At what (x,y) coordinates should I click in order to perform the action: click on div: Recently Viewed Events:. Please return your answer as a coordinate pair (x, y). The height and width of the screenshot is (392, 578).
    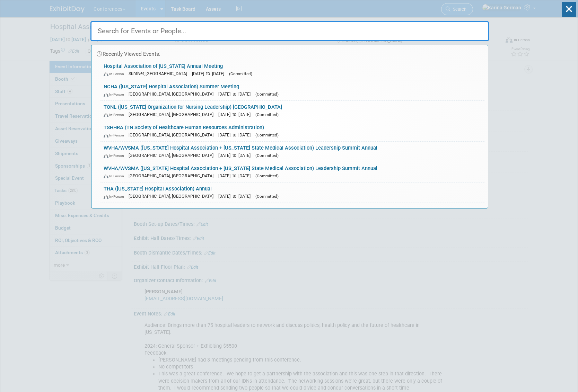
    Looking at the image, I should click on (290, 52).